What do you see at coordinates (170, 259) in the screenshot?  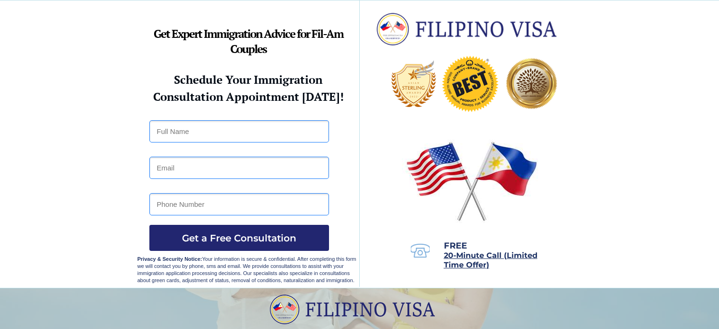 I see `strong: Privacy & Security Notice:` at bounding box center [170, 259].